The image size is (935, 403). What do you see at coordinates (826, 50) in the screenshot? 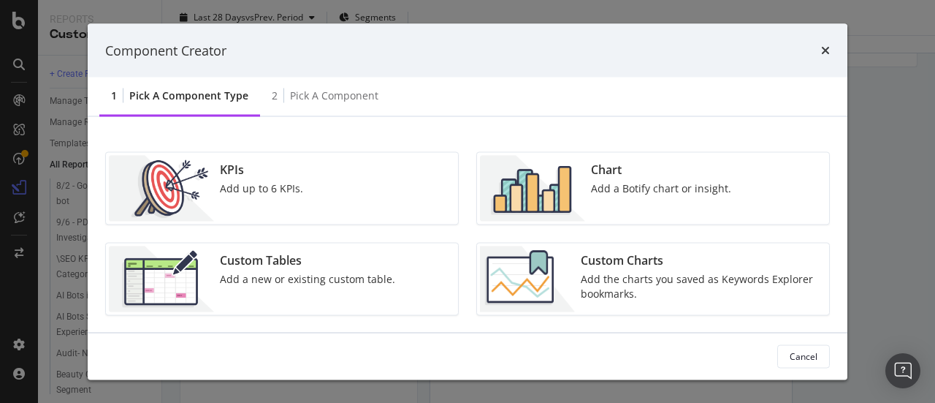
I see `div: times` at bounding box center [826, 50].